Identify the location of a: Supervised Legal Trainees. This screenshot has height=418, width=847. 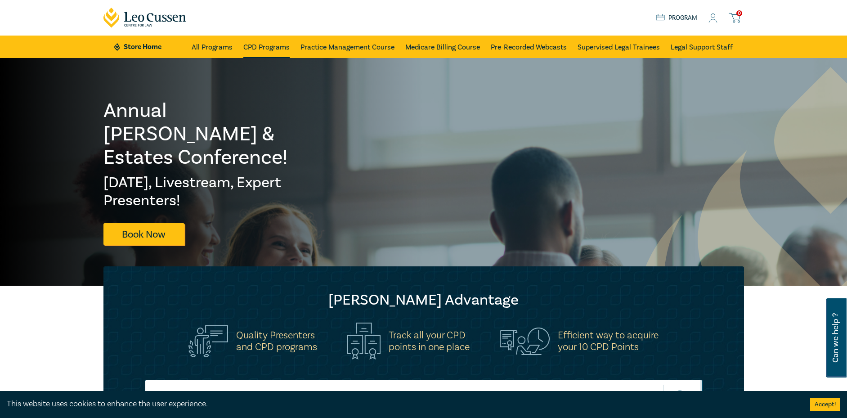
(618, 47).